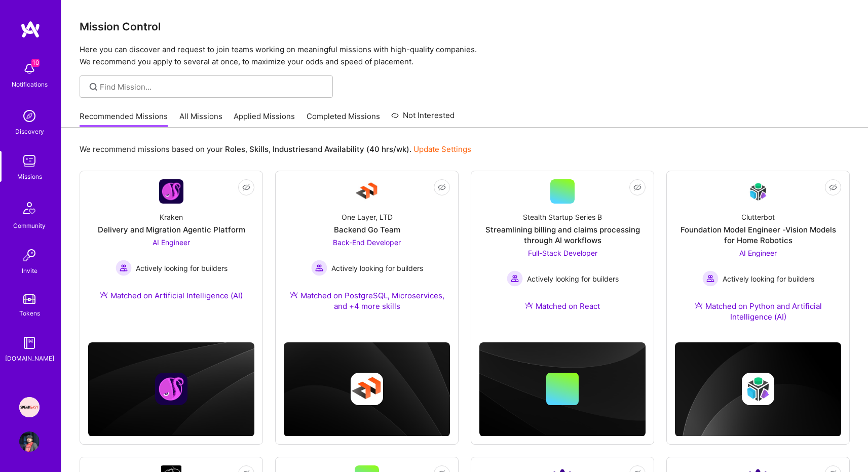 The width and height of the screenshot is (868, 472). Describe the element at coordinates (343, 119) in the screenshot. I see `a: Completed Missions` at that location.